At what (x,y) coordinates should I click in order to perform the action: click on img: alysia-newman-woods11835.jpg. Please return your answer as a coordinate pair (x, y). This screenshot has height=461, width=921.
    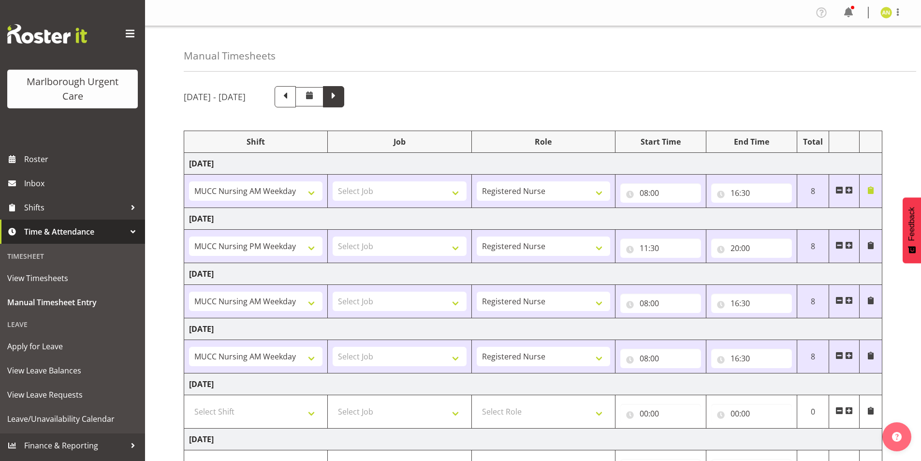
    Looking at the image, I should click on (887, 13).